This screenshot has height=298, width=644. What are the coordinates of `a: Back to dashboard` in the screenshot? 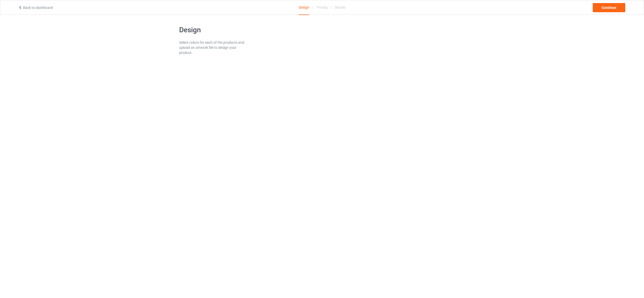 It's located at (35, 8).